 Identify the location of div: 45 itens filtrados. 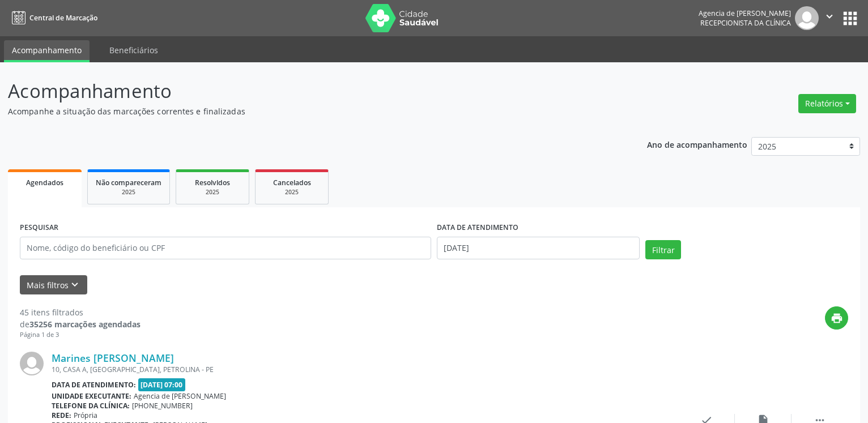
(80, 312).